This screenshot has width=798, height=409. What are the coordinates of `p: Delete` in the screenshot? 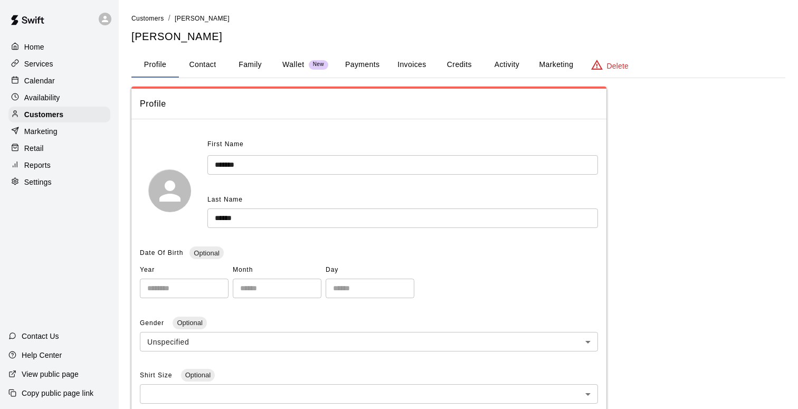 It's located at (618, 66).